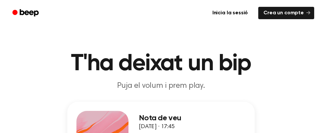 This screenshot has height=133, width=322. Describe the element at coordinates (161, 64) in the screenshot. I see `font: T'ha deixat un bip` at that location.